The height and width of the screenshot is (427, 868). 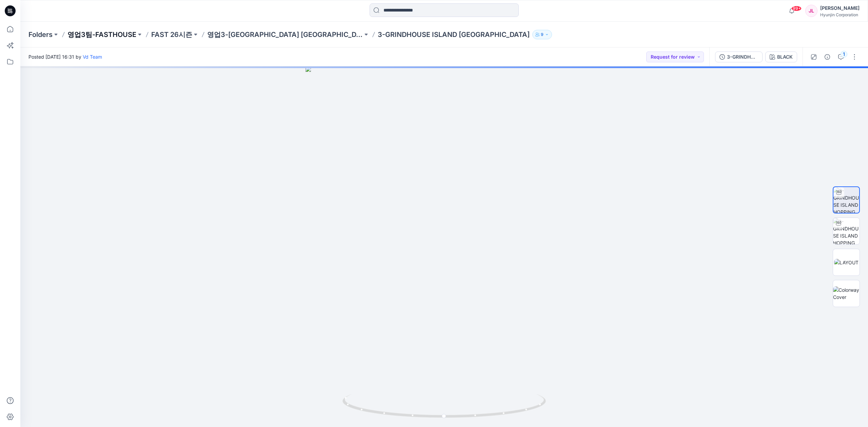 What do you see at coordinates (785, 57) in the screenshot?
I see `div: BLACK` at bounding box center [785, 57].